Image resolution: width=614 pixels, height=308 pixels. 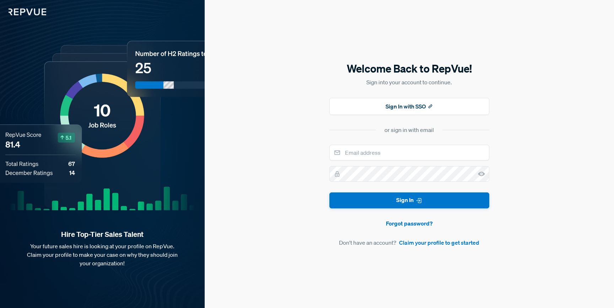 I want to click on input: Email address, so click(x=409, y=152).